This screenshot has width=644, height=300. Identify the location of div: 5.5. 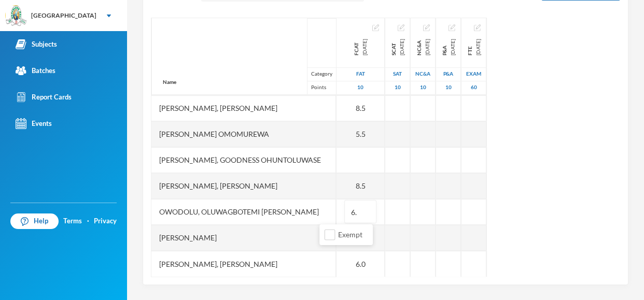
(360, 135).